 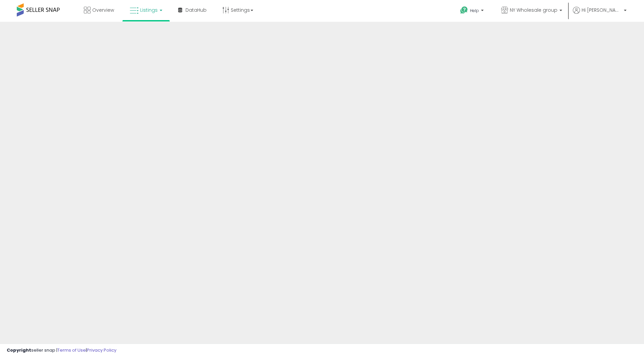 What do you see at coordinates (475, 10) in the screenshot?
I see `span: Help` at bounding box center [475, 10].